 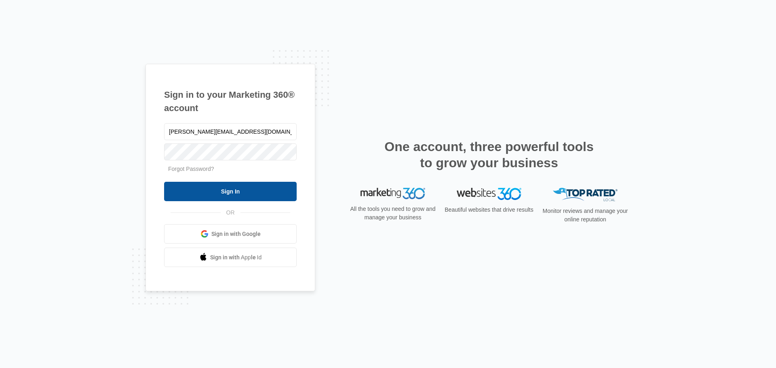 I want to click on span: OR, so click(x=230, y=213).